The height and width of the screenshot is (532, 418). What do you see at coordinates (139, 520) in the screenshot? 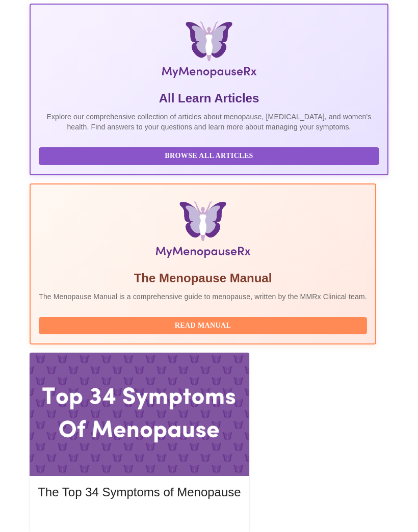
I see `button: Read More` at bounding box center [139, 520].